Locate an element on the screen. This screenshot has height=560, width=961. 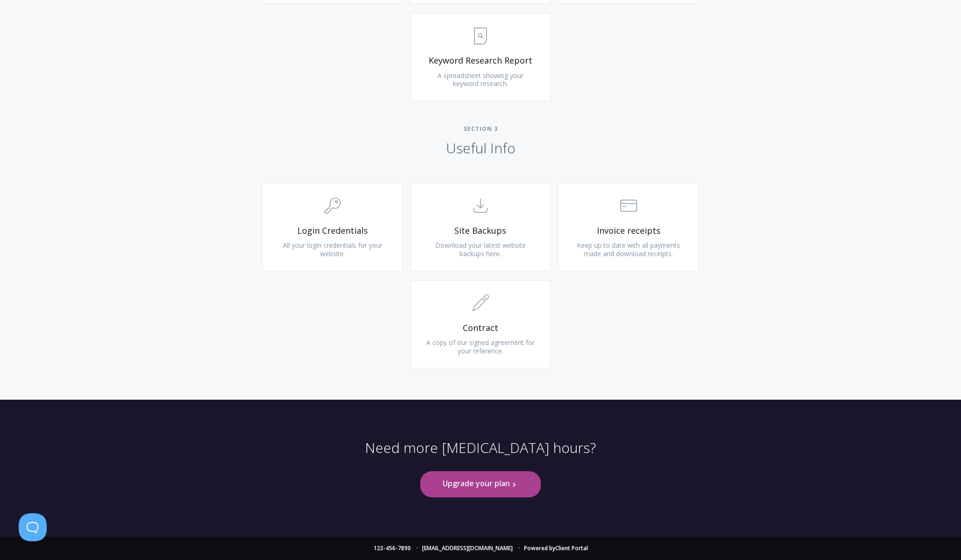
span: Login Credentials is located at coordinates (332, 230).